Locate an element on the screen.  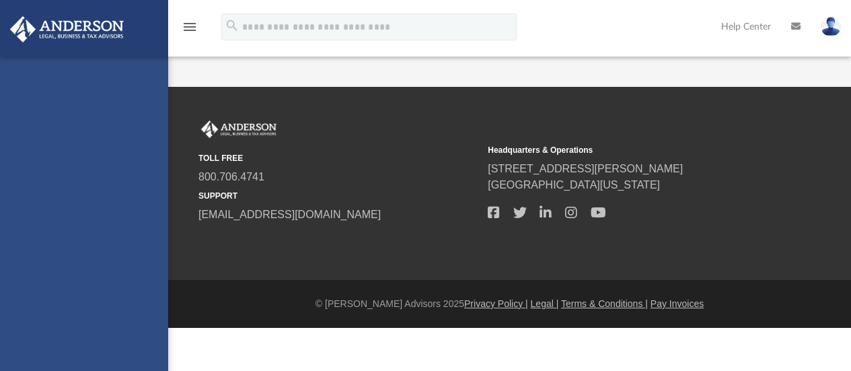
small: Headquarters & Operations is located at coordinates (628, 150).